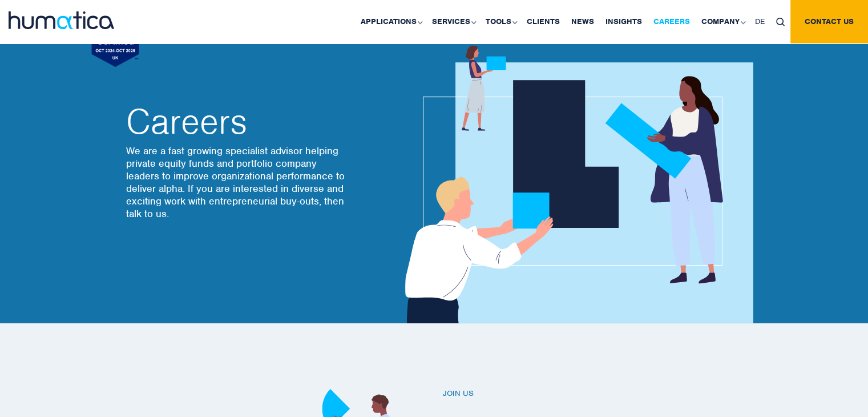 Image resolution: width=868 pixels, height=417 pixels. I want to click on img: about_banner1, so click(573, 185).